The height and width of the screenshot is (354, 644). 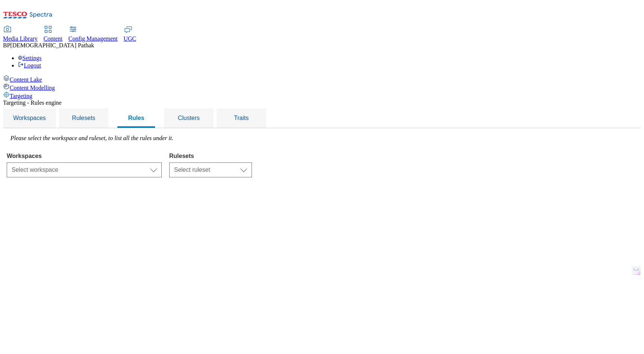 What do you see at coordinates (93, 34) in the screenshot?
I see `a: Config Management` at bounding box center [93, 34].